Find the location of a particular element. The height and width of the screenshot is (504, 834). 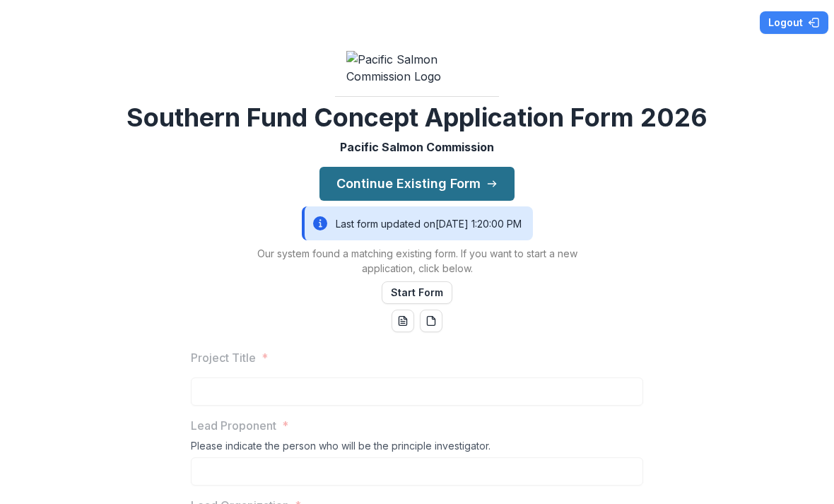

div: Please indicate the person who will be the principle investigator. is located at coordinates (417, 448).